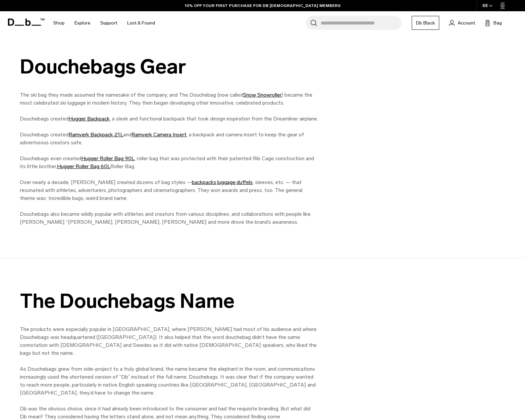  What do you see at coordinates (462, 23) in the screenshot?
I see `a: Account` at bounding box center [462, 23].